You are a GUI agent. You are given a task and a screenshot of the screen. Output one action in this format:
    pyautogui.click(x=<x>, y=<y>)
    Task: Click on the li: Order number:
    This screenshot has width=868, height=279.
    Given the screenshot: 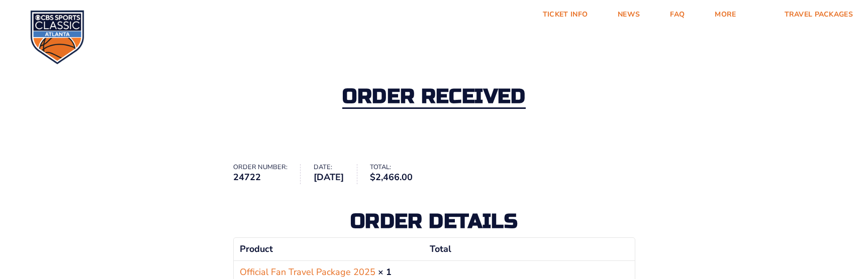 What is the action you would take?
    pyautogui.click(x=267, y=174)
    